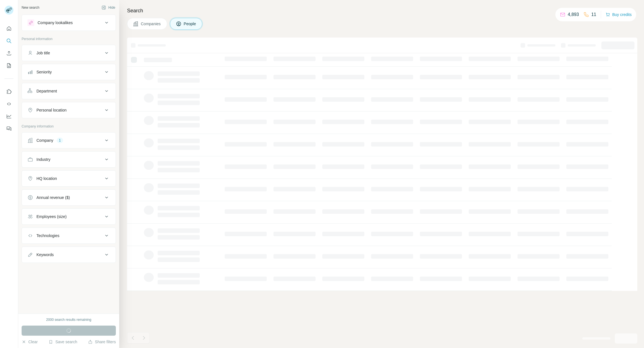 This screenshot has width=644, height=348. I want to click on button: Save search, so click(63, 342).